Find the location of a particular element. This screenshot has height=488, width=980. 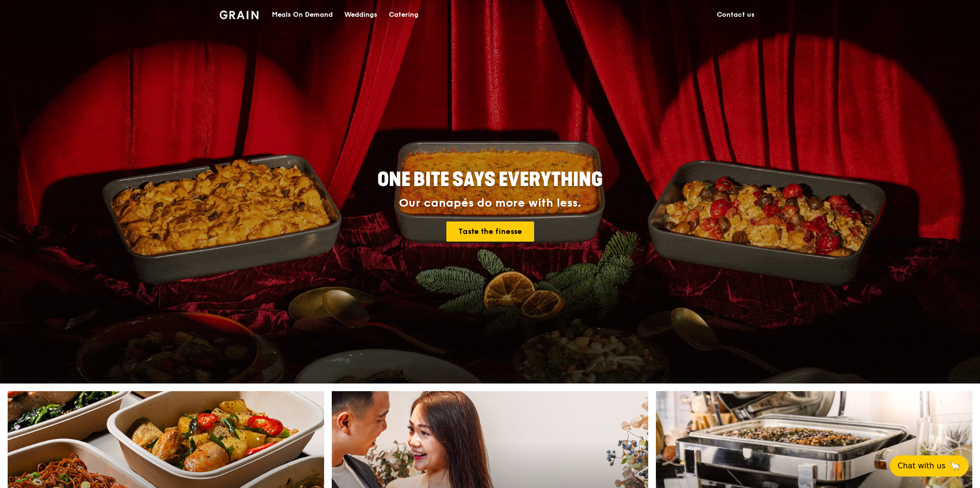

a: Weddings is located at coordinates (361, 15).